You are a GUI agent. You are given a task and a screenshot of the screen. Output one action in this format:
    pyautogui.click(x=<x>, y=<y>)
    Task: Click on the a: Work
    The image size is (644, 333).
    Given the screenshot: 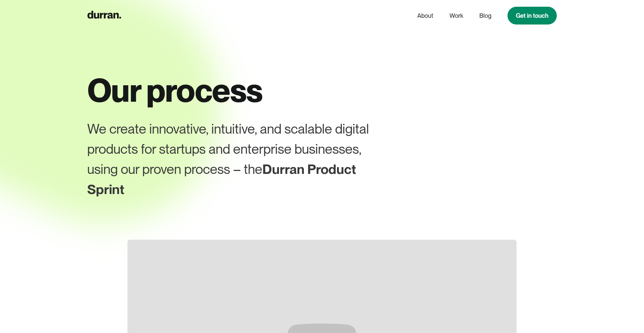 What is the action you would take?
    pyautogui.click(x=456, y=16)
    